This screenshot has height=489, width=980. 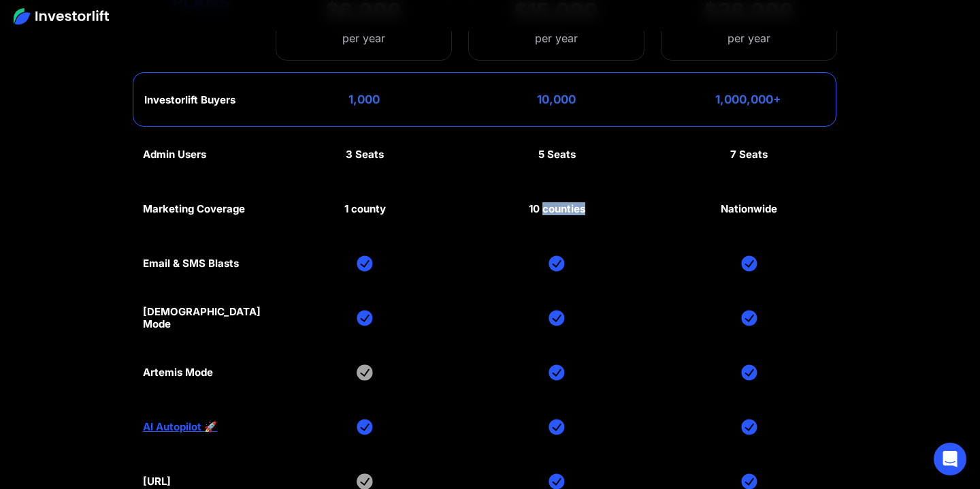 What do you see at coordinates (557, 209) in the screenshot?
I see `div: 10 counties` at bounding box center [557, 209].